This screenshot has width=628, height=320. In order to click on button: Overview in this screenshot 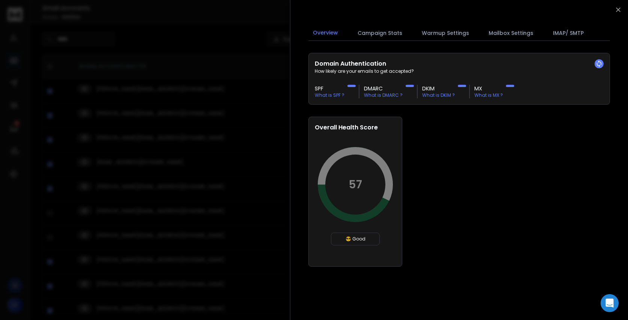, I will do `click(325, 33)`.